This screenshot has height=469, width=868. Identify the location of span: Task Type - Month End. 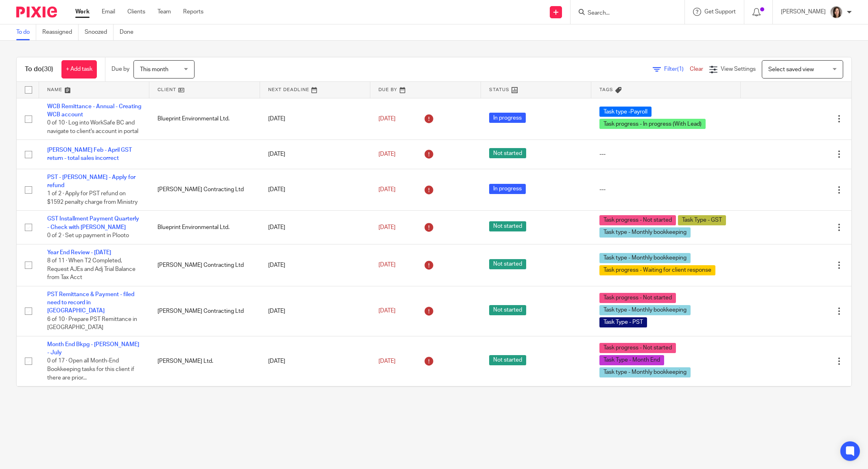
(631, 360).